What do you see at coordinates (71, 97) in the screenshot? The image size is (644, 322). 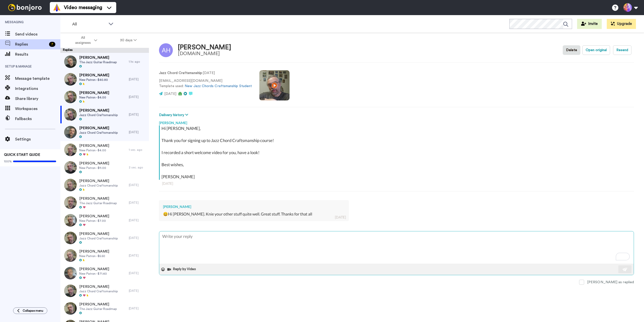 I see `img: ee77b85b-531a-4a2b-ad6c-dbfdad5088b8-thumb.jpg` at bounding box center [71, 97].